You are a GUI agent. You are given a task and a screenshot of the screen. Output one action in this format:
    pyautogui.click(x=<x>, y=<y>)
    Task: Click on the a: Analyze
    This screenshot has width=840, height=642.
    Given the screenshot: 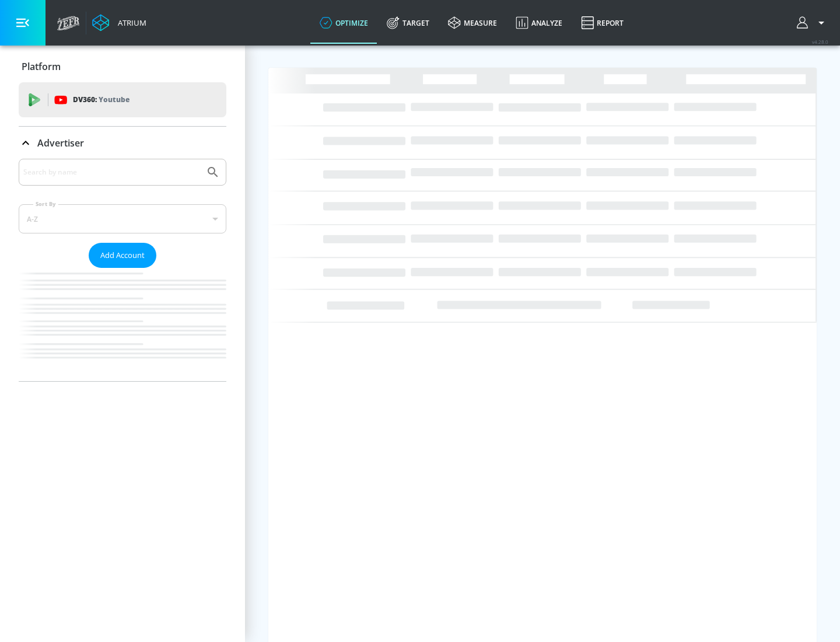 What is the action you would take?
    pyautogui.click(x=539, y=23)
    